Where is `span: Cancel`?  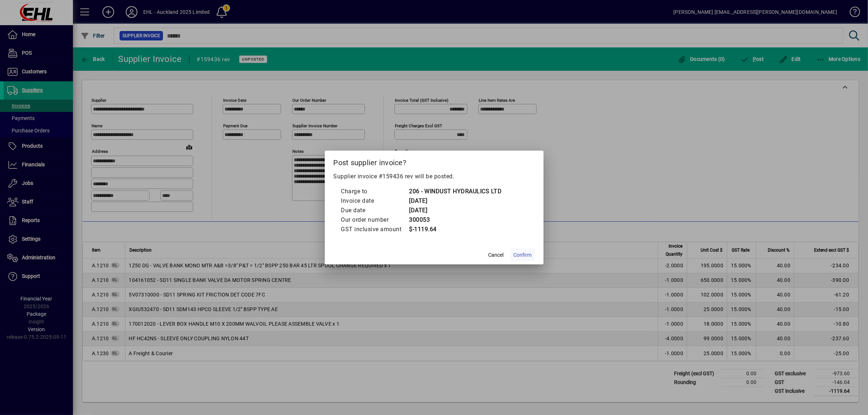 span: Cancel is located at coordinates (496, 255).